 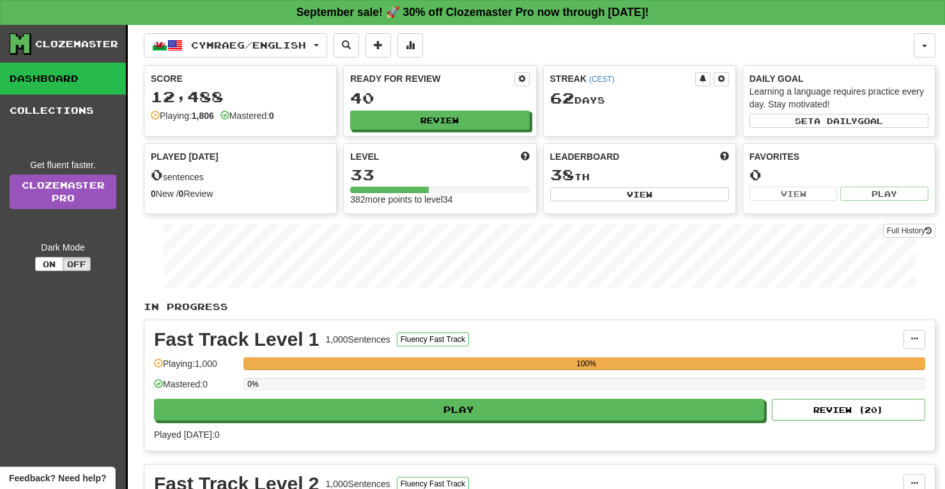 I want to click on span: Level, so click(x=364, y=157).